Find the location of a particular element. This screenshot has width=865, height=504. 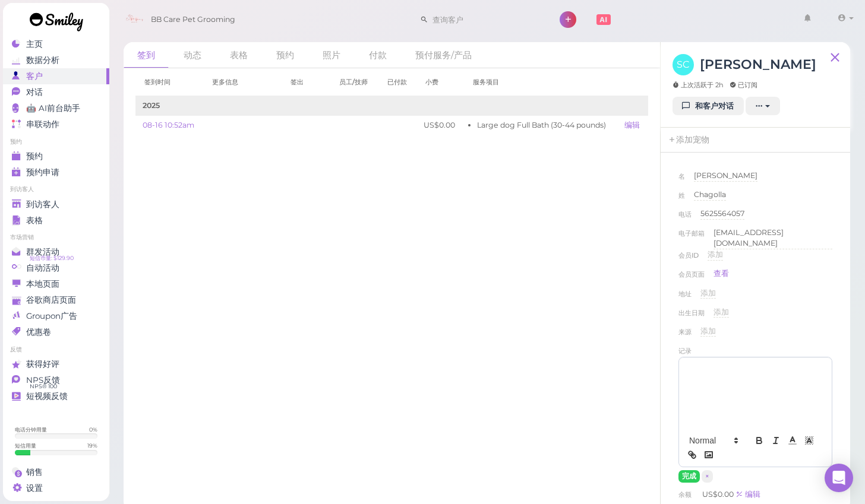

span: 对话 is located at coordinates (35, 92).